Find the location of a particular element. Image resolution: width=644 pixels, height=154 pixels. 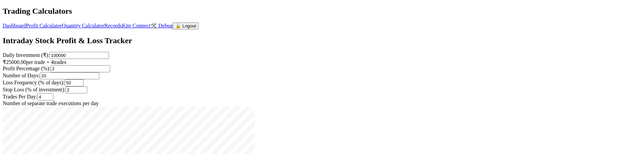

a: Records is located at coordinates (113, 26).